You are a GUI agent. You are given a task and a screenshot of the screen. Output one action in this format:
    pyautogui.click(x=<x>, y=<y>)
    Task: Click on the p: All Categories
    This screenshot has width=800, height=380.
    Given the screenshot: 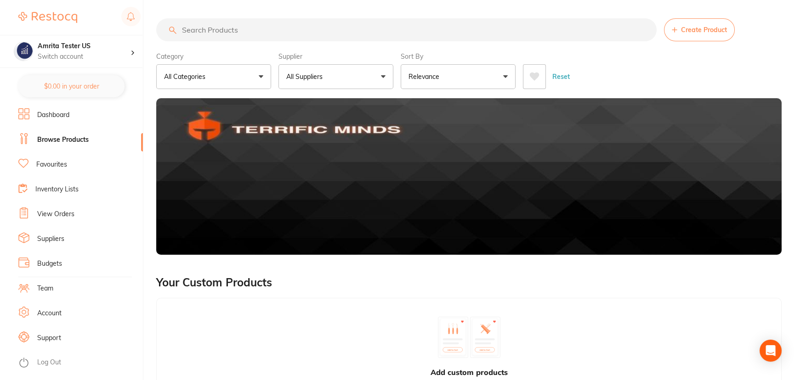 What is the action you would take?
    pyautogui.click(x=186, y=77)
    